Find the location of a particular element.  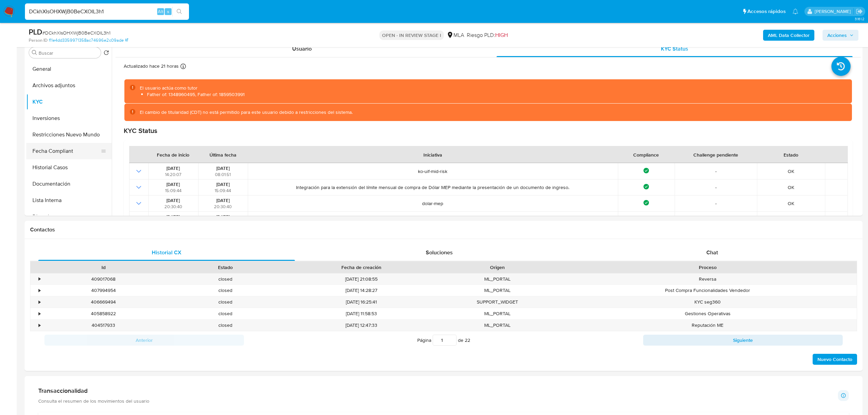

div: Post Compra Funcionalidades Vendedor is located at coordinates (708, 290).